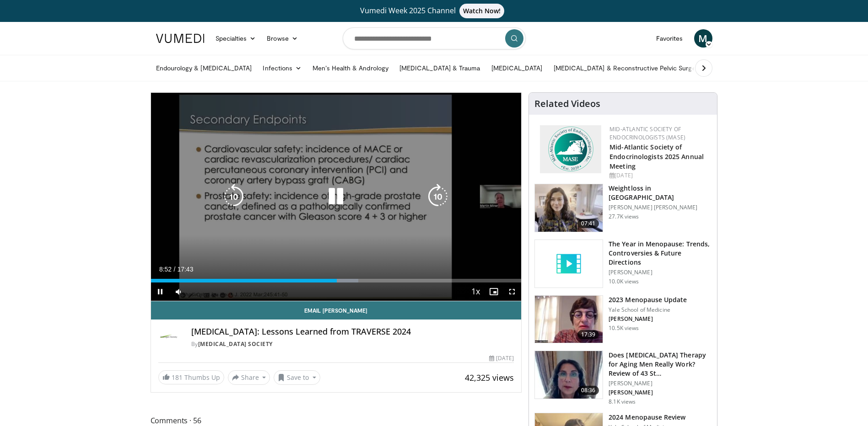 The width and height of the screenshot is (868, 426). I want to click on div: Progress Bar, so click(336, 280).